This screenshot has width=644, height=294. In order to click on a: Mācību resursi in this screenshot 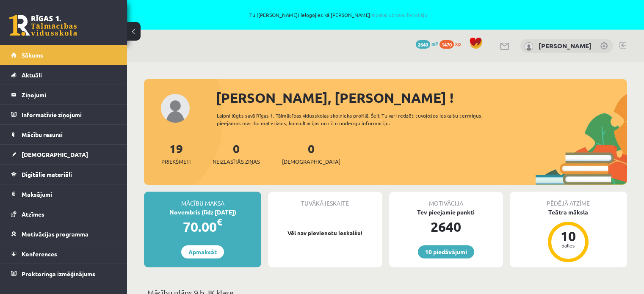, I will do `click(63, 135)`.